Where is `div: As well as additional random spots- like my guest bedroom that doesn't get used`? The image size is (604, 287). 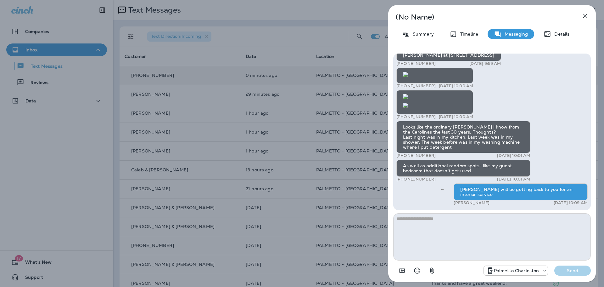 div: As well as additional random spots- like my guest bedroom that doesn't get used is located at coordinates (463, 168).